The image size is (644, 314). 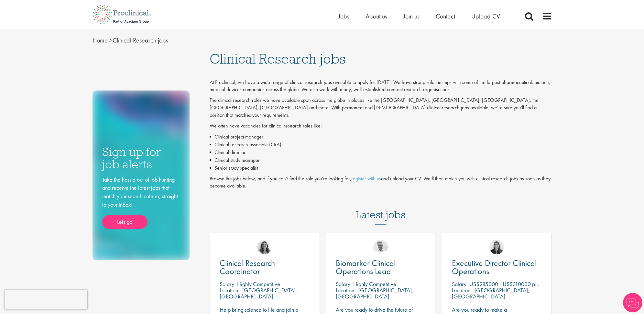 What do you see at coordinates (381, 247) in the screenshot?
I see `img: Joshua Bye` at bounding box center [381, 247].